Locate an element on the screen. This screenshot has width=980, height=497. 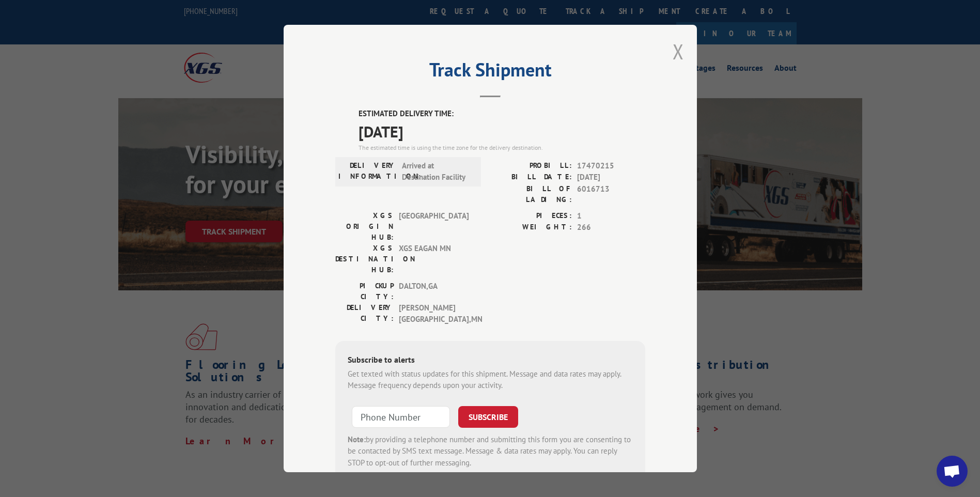
label: PROBILL: is located at coordinates (531, 166).